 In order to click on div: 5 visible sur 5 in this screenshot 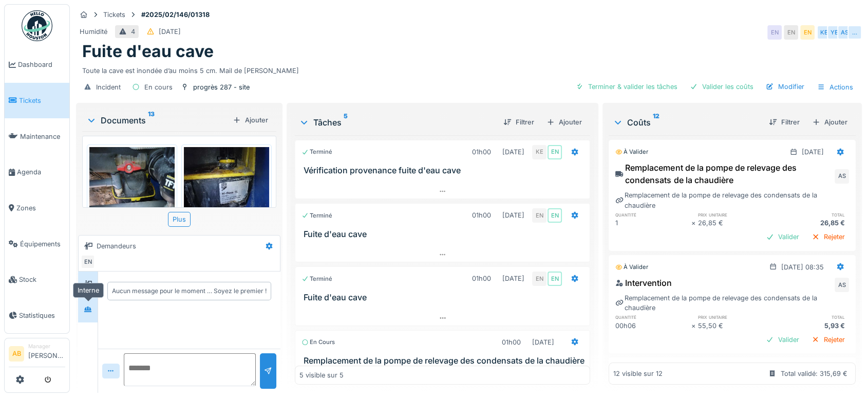, I will do `click(321, 375)`.